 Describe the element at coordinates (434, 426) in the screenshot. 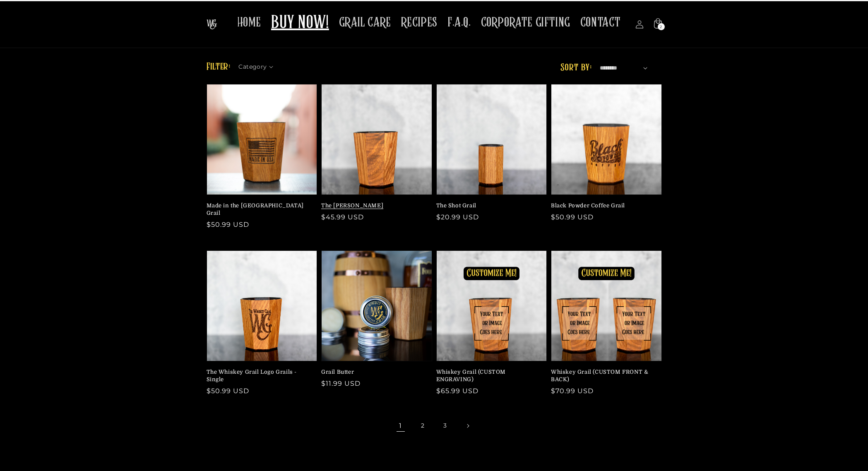

I see `nav: Pagination` at that location.